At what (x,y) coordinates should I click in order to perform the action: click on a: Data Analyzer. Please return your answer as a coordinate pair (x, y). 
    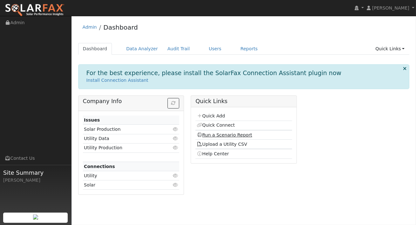
    Looking at the image, I should click on (142, 49).